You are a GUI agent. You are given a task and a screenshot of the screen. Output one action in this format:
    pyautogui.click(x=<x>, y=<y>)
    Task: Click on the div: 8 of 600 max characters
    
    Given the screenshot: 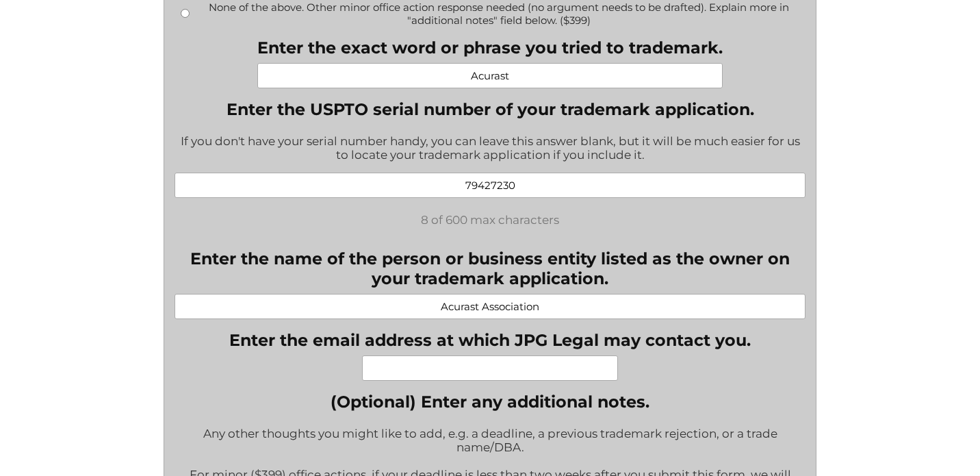 What is the action you would take?
    pyautogui.click(x=490, y=221)
    